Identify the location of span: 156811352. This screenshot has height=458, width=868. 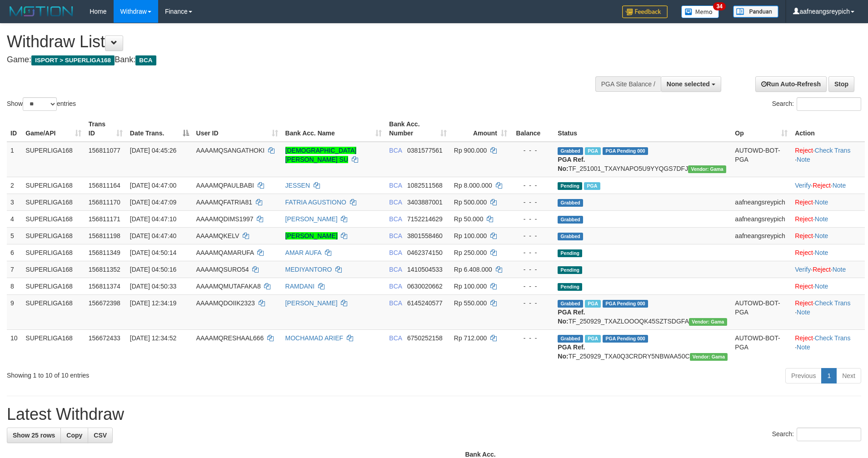
(105, 269).